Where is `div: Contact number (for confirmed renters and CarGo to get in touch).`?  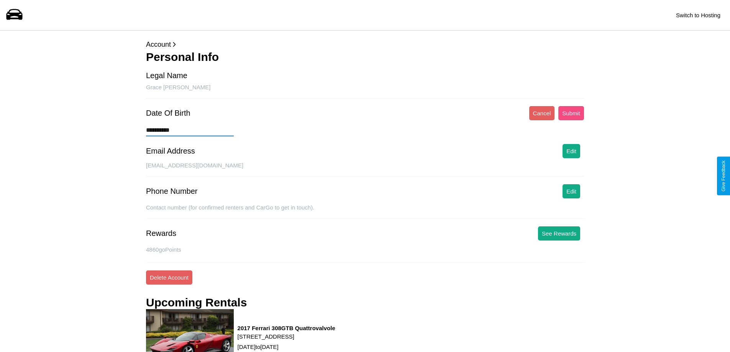
div: Contact number (for confirmed renters and CarGo to get in touch). is located at coordinates (365, 212).